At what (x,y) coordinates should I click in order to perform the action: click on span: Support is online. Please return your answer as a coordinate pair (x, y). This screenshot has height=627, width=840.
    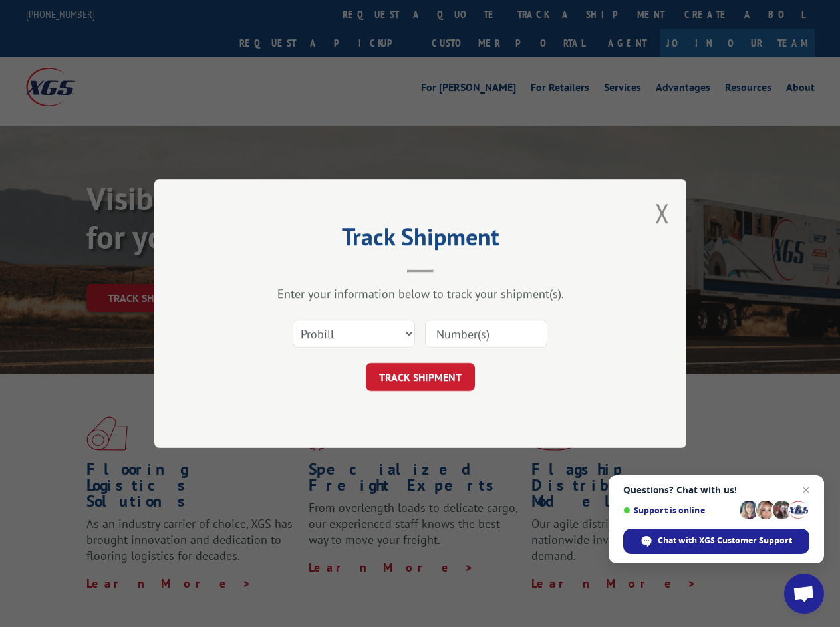
    Looking at the image, I should click on (679, 510).